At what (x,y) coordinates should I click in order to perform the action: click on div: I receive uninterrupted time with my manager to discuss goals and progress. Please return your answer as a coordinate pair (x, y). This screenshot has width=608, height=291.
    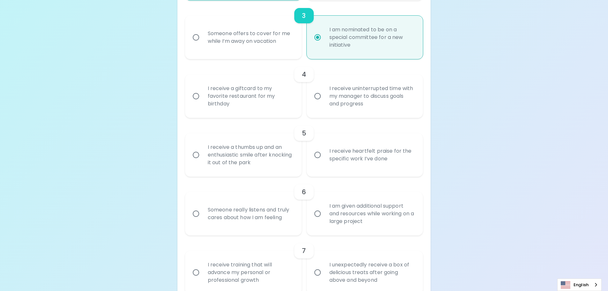
    Looking at the image, I should click on (372, 96).